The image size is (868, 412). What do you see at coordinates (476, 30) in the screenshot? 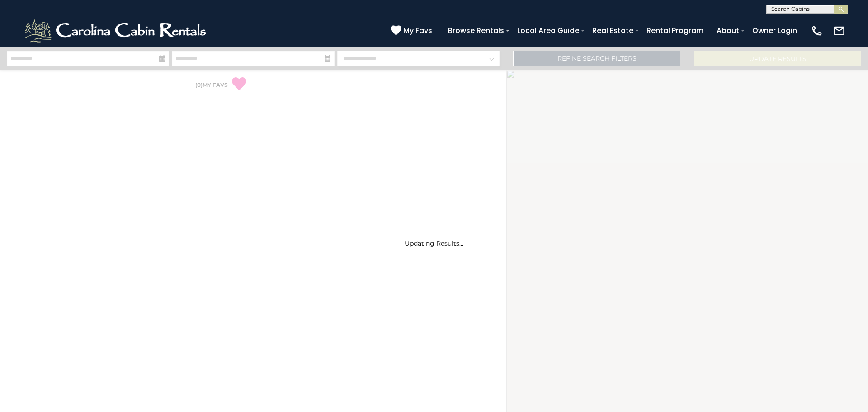
I see `a: Browse Rentals` at bounding box center [476, 30].